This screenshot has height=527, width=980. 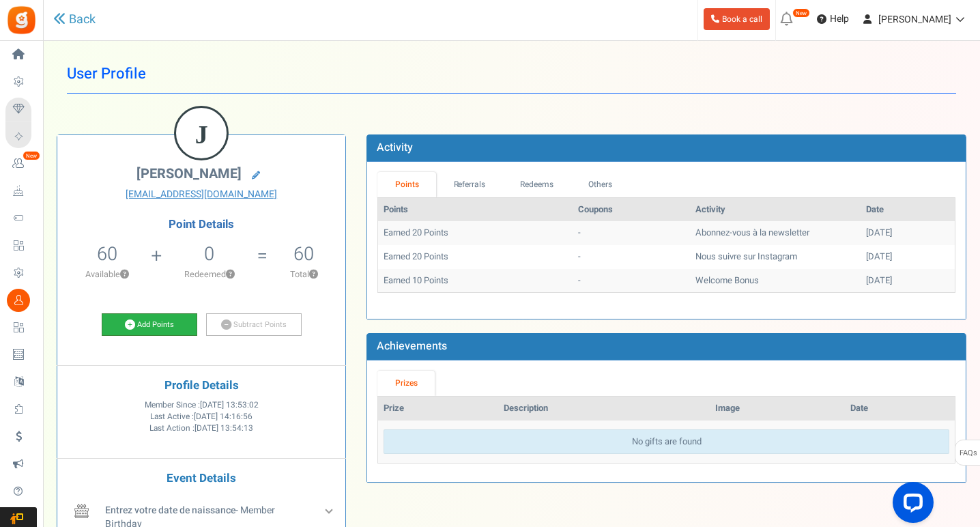 What do you see at coordinates (832, 19) in the screenshot?
I see `a: Help` at bounding box center [832, 19].